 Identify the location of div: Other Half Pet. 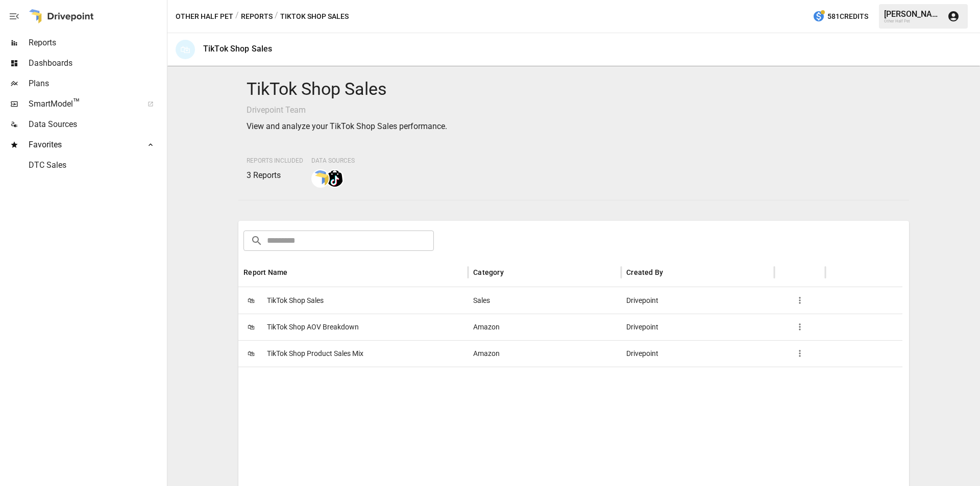
(913, 21).